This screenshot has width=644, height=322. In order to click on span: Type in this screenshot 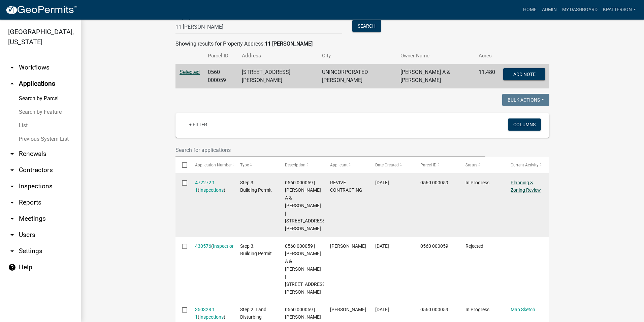, I will do `click(245, 165)`.